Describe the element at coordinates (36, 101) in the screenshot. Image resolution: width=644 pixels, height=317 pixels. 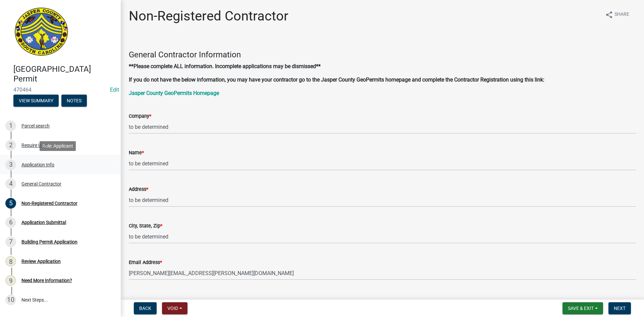
I see `wm-modal-confirm: Summary` at that location.